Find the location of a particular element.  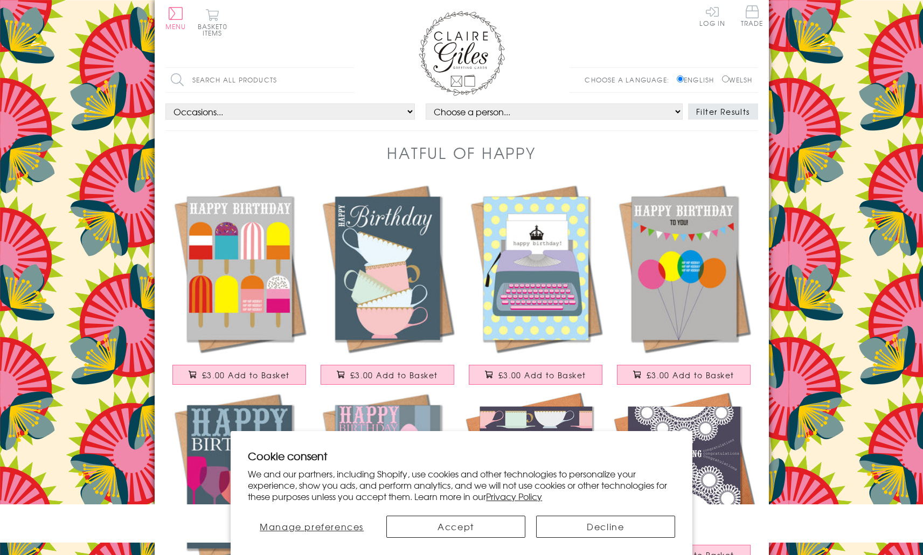

span: 0 items is located at coordinates (215, 30).